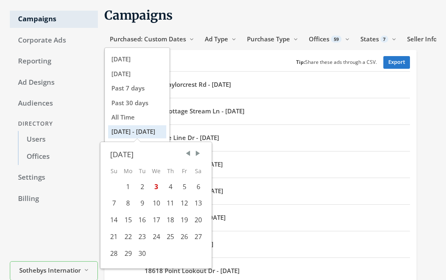  I want to click on abbr: Saturday, so click(198, 171).